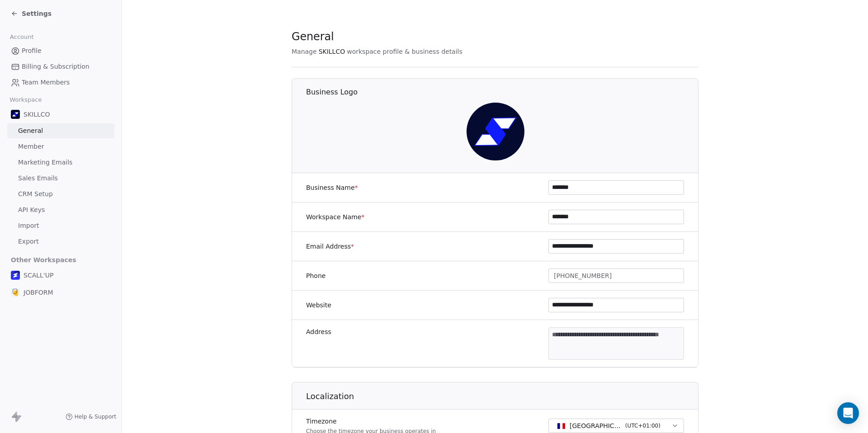 This screenshot has width=868, height=433. What do you see at coordinates (31, 210) in the screenshot?
I see `span: API Keys` at bounding box center [31, 210].